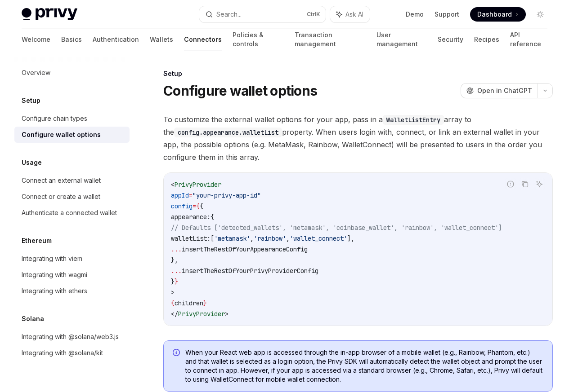 Image resolution: width=569 pixels, height=392 pixels. Describe the element at coordinates (450, 39) in the screenshot. I see `a: Security` at that location.